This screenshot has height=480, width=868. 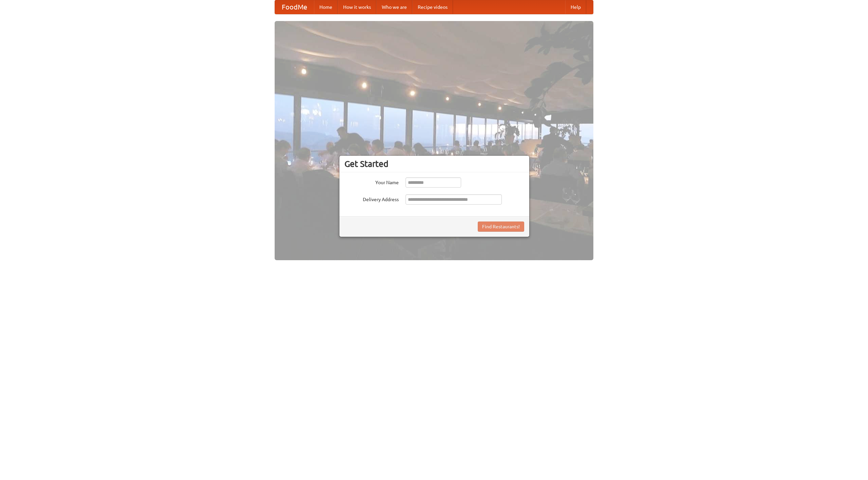 I want to click on a: How it works, so click(x=357, y=7).